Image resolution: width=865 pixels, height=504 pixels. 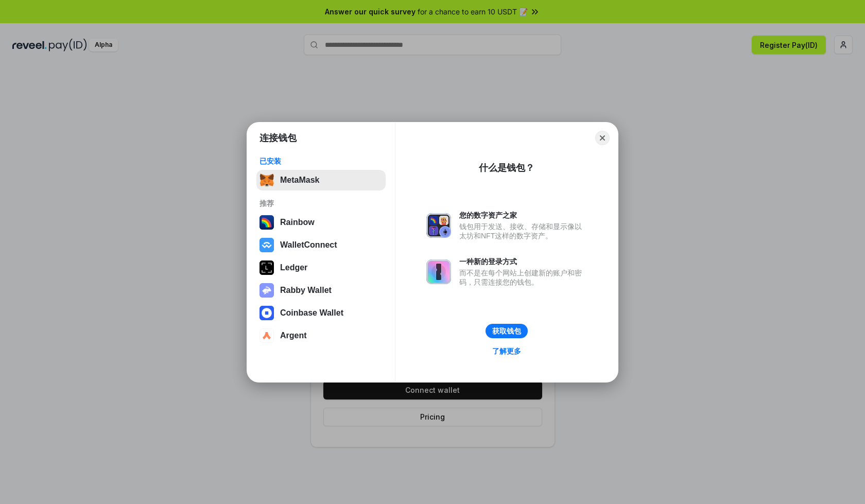 I want to click on div: WalletConnect, so click(x=309, y=245).